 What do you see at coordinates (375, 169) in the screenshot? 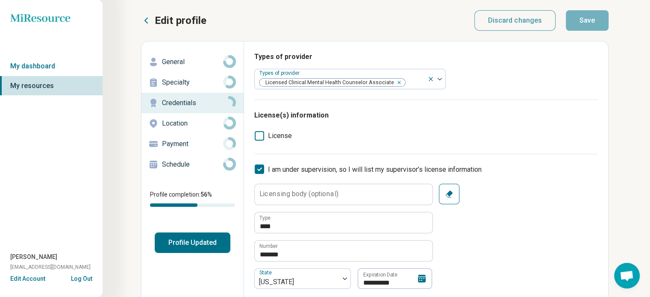
I see `span: I am under supervision, so I will list my supervisor’s license information` at bounding box center [375, 169].